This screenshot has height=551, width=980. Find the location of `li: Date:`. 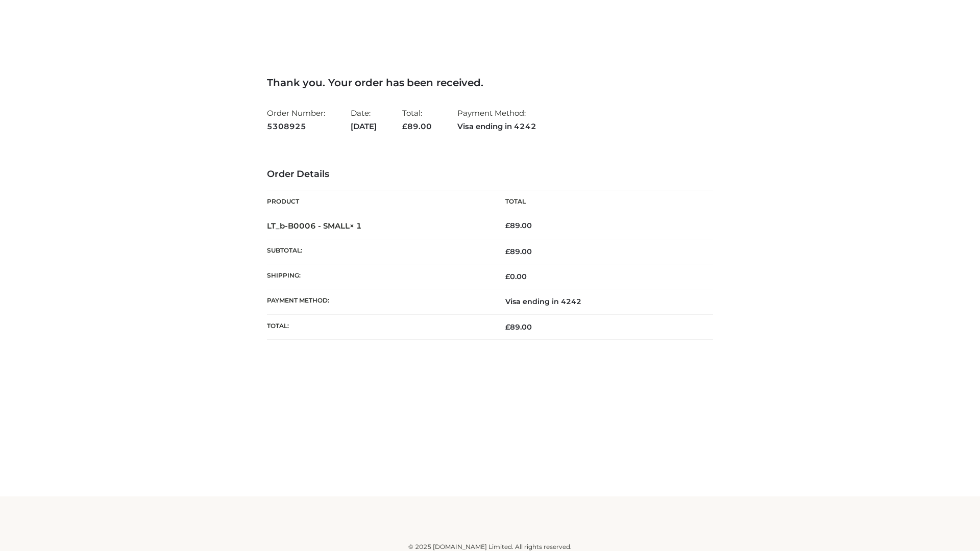

li: Date: is located at coordinates (364, 120).